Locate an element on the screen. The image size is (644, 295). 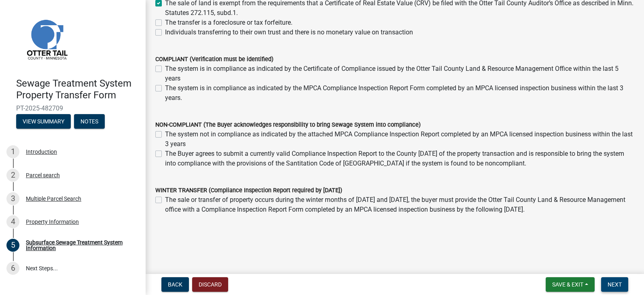
button: Next is located at coordinates (614, 285).